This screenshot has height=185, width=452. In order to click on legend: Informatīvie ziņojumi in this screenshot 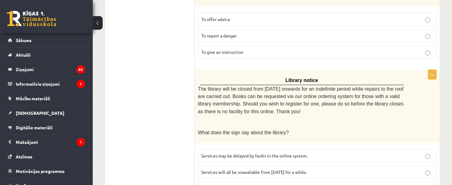, I will do `click(50, 84)`.